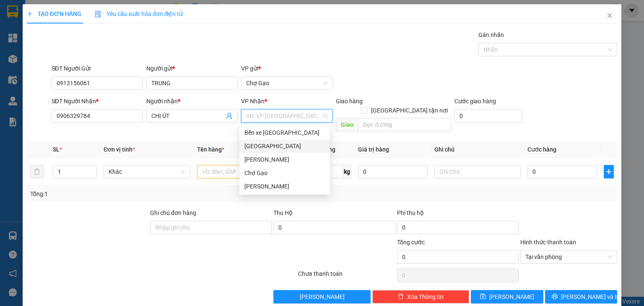 This screenshot has width=644, height=306. Describe the element at coordinates (477, 149) in the screenshot. I see `th: Ghi chú` at that location.